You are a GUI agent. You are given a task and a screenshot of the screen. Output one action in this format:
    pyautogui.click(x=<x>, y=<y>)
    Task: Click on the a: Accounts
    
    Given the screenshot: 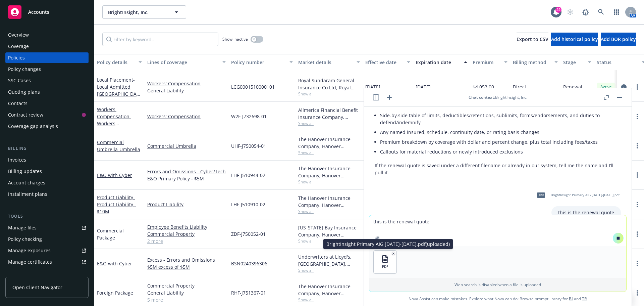 What is the action you would take?
    pyautogui.click(x=47, y=12)
    